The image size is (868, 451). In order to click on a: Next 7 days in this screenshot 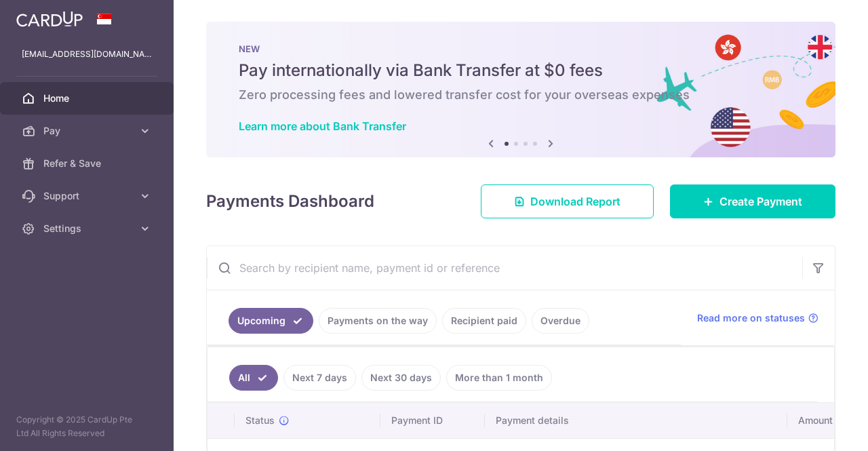, I will do `click(319, 377)`.